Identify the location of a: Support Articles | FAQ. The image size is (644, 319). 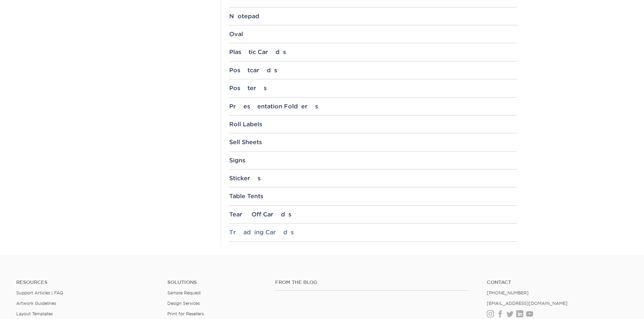
(40, 293).